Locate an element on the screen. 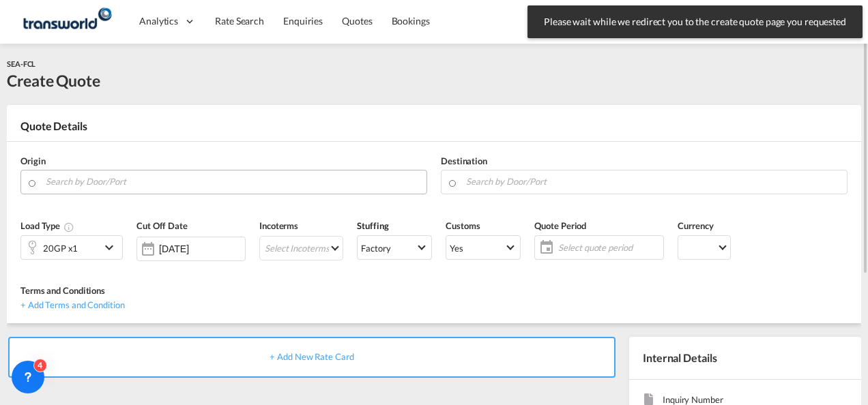 This screenshot has width=868, height=405. span: Terms and Conditions is located at coordinates (62, 290).